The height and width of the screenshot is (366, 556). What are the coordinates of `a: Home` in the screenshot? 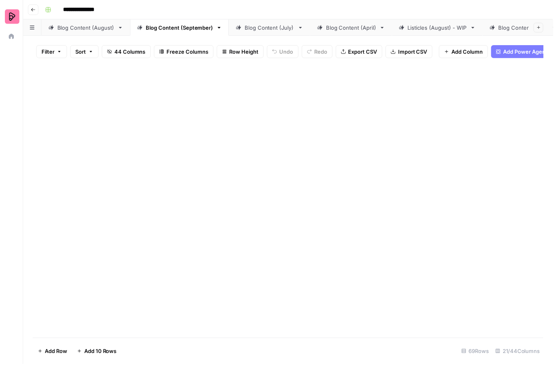 It's located at (11, 37).